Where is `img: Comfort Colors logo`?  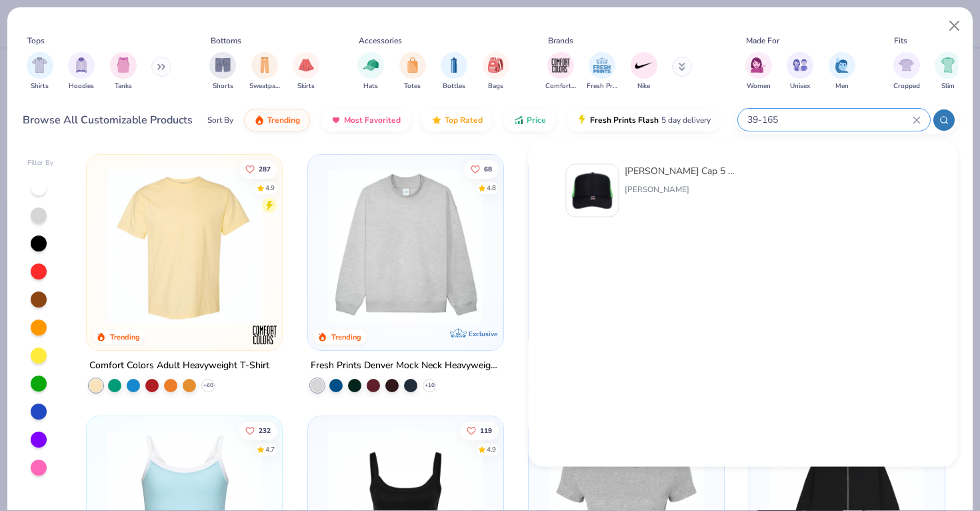
img: Comfort Colors logo is located at coordinates (265, 335).